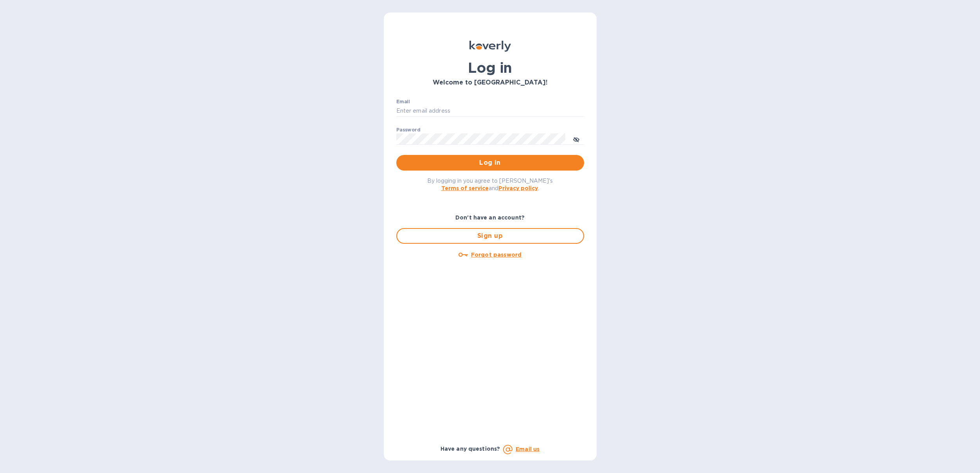  Describe the element at coordinates (518, 188) in the screenshot. I see `a: Privacy policy` at that location.